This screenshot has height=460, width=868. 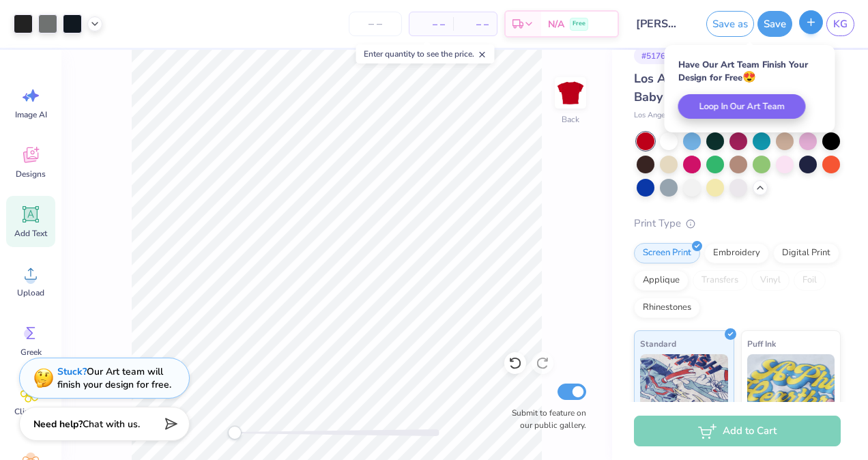 I want to click on span: Image AI, so click(x=31, y=114).